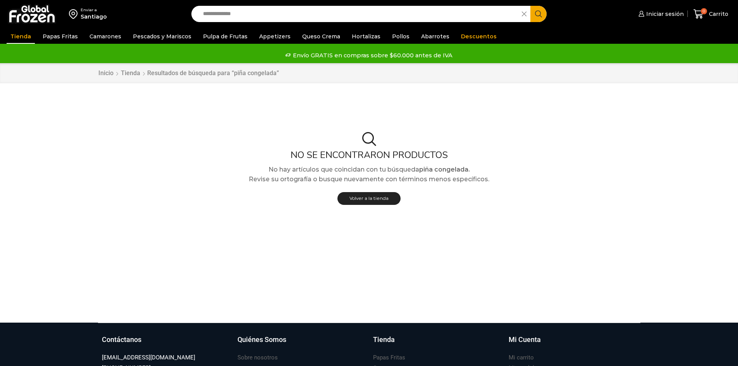 This screenshot has width=738, height=366. Describe the element at coordinates (444, 169) in the screenshot. I see `strong: piña congelada.` at that location.